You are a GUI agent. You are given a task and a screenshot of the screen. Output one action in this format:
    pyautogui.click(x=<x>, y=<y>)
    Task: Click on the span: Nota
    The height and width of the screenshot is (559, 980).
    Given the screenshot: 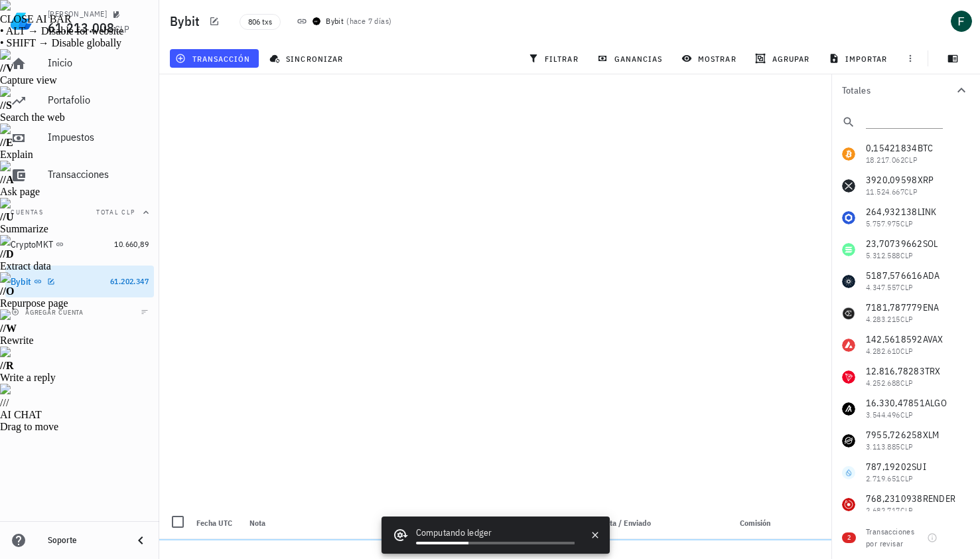 What is the action you would take?
    pyautogui.click(x=258, y=523)
    